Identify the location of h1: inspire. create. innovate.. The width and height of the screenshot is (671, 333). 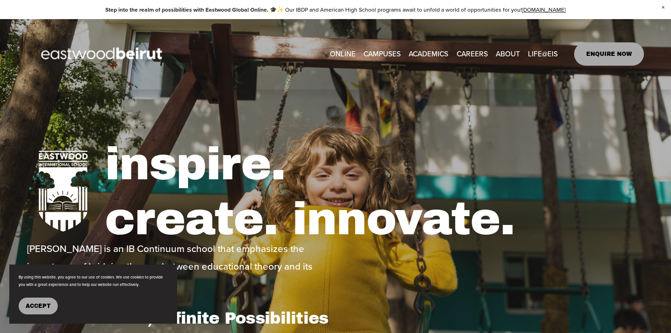
(374, 192).